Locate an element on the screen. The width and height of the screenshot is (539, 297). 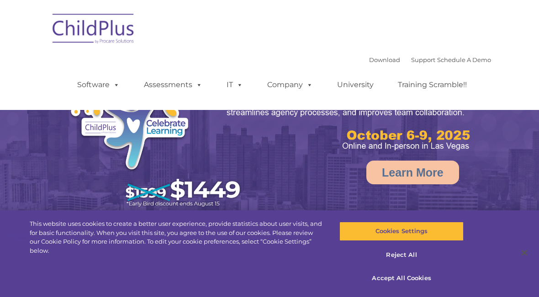
img: ChildPlus by Procare Solutions is located at coordinates (94, 30).